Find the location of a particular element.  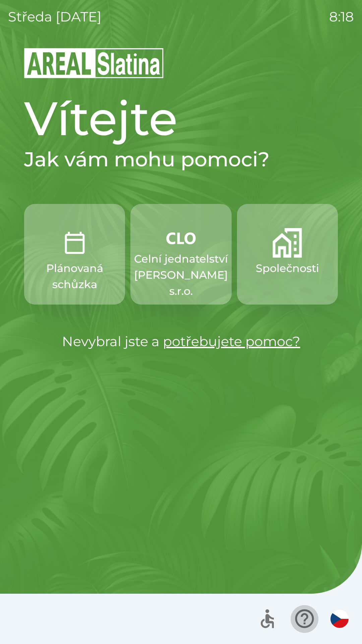

button: Společnosti is located at coordinates (288, 254).